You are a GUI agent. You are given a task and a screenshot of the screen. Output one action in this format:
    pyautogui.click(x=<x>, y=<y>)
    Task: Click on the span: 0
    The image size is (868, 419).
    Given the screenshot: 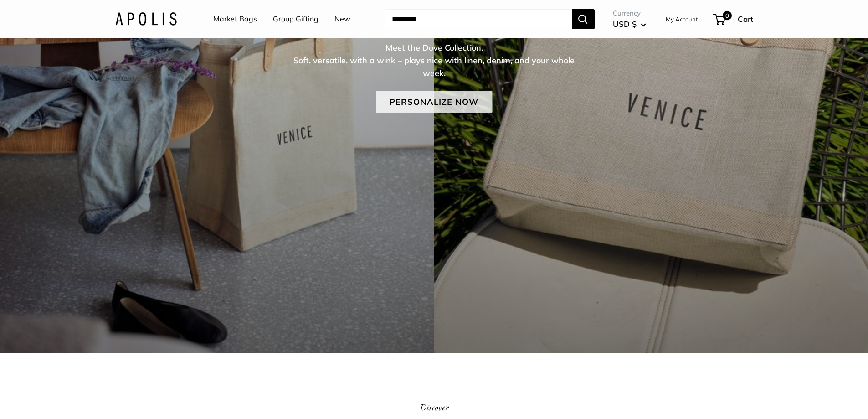 What is the action you would take?
    pyautogui.click(x=727, y=15)
    